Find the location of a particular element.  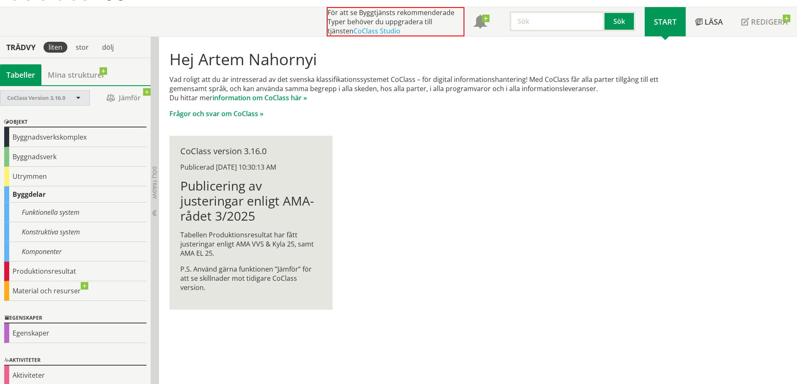

span: Läsa is located at coordinates (714, 22).